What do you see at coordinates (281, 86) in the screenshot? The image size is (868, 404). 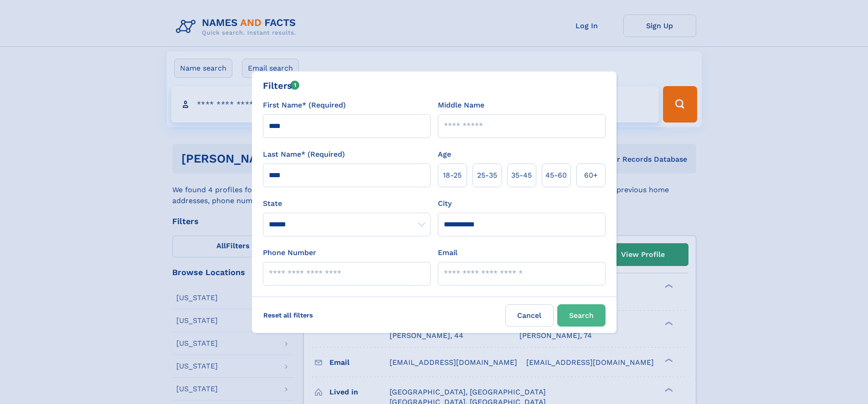 I see `div: Filters` at bounding box center [281, 86].